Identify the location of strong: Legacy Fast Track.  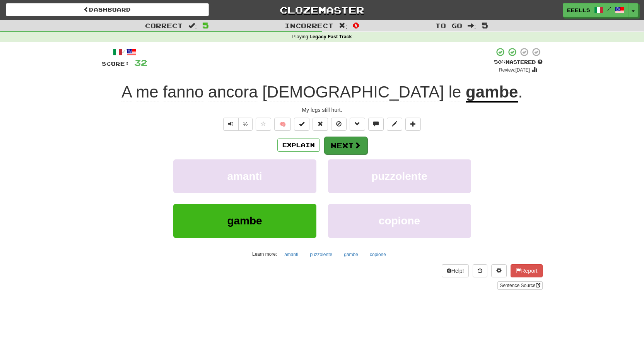
(330, 37).